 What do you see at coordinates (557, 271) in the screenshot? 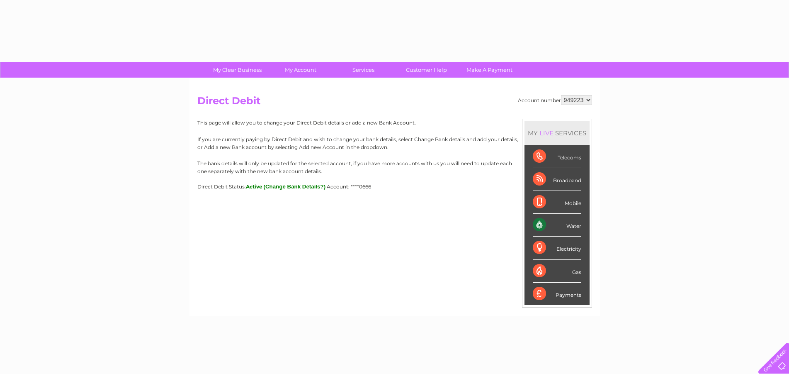
I see `div: Gas` at bounding box center [557, 271].